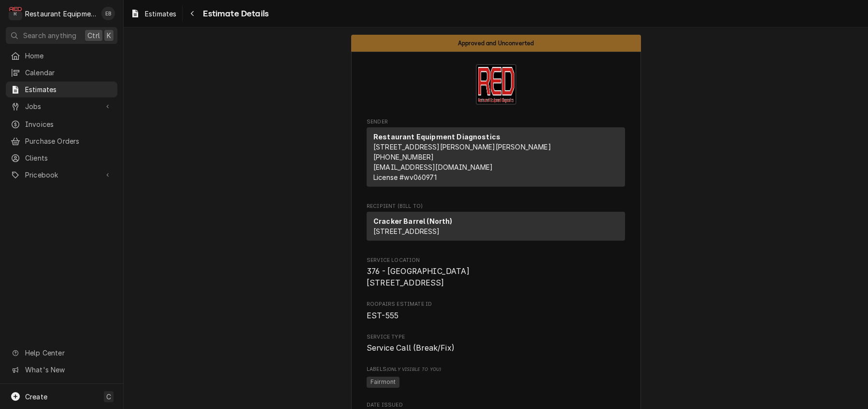 This screenshot has height=409, width=868. What do you see at coordinates (16, 14) in the screenshot?
I see `div: R` at bounding box center [16, 14].